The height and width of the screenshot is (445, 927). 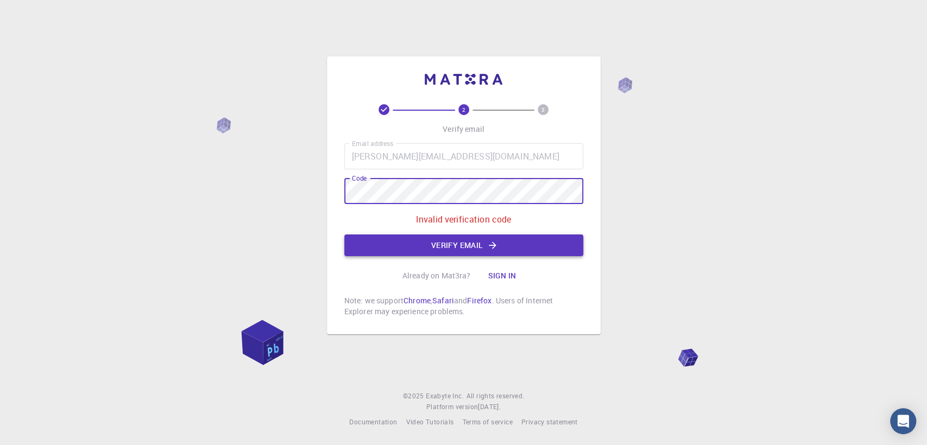 What do you see at coordinates (487, 423) in the screenshot?
I see `a: Terms of service` at bounding box center [487, 423].